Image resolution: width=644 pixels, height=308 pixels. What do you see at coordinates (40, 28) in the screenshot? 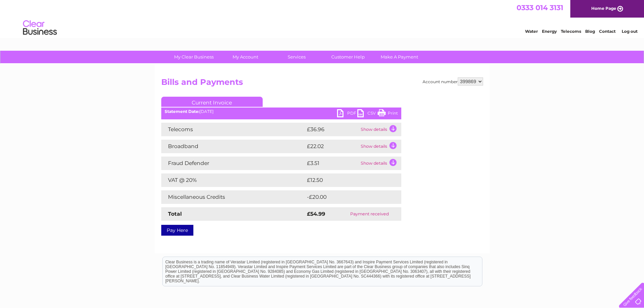
I see `img: logo.png` at bounding box center [40, 28].